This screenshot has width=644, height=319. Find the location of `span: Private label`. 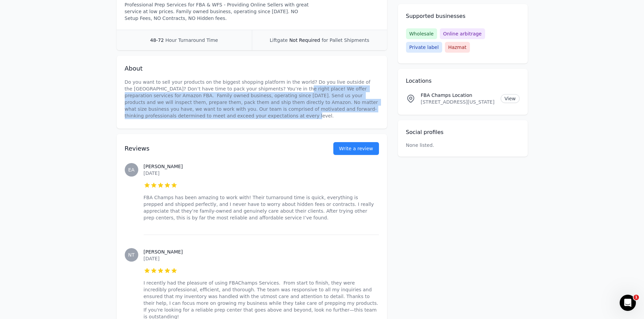

span: Private label is located at coordinates (424, 47).